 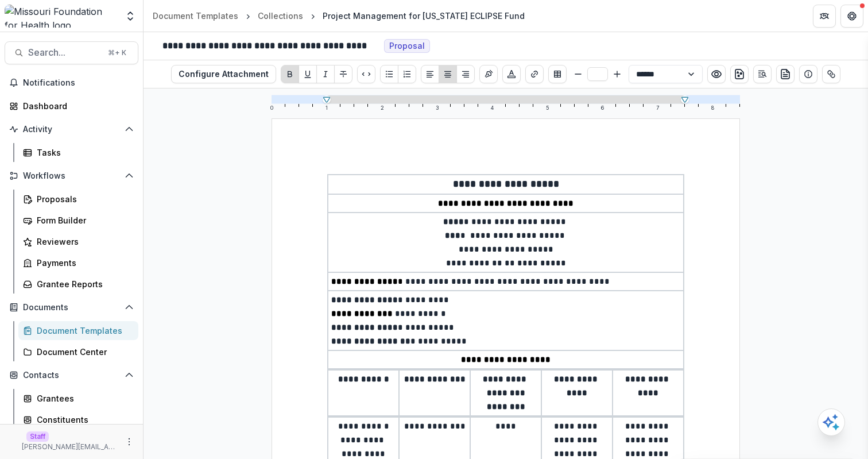 What do you see at coordinates (825, 16) in the screenshot?
I see `button: Partners` at bounding box center [825, 16].